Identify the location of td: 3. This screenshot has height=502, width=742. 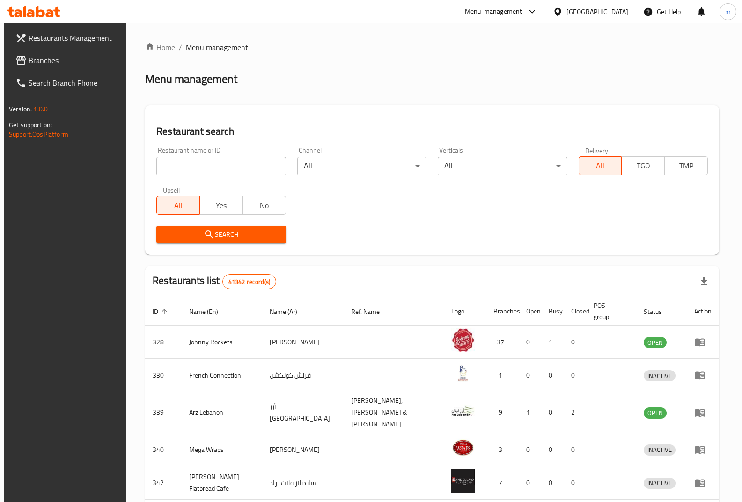
(502, 450).